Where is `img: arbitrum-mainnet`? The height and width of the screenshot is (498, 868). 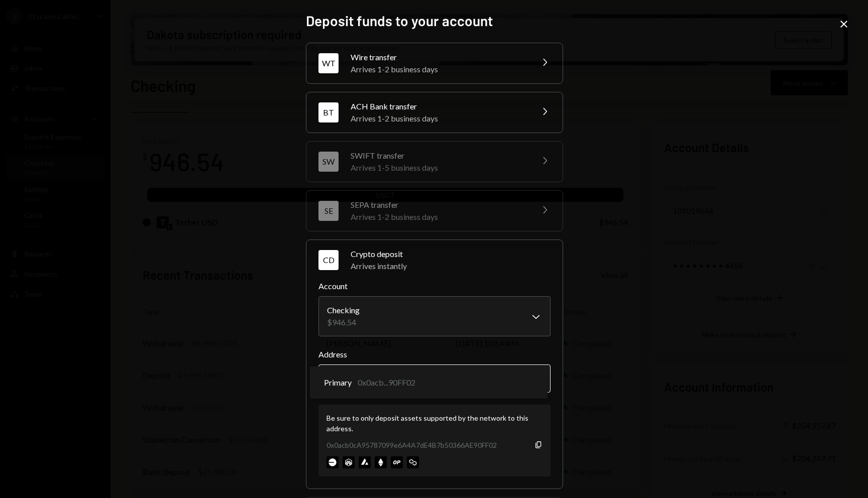 img: arbitrum-mainnet is located at coordinates (349, 462).